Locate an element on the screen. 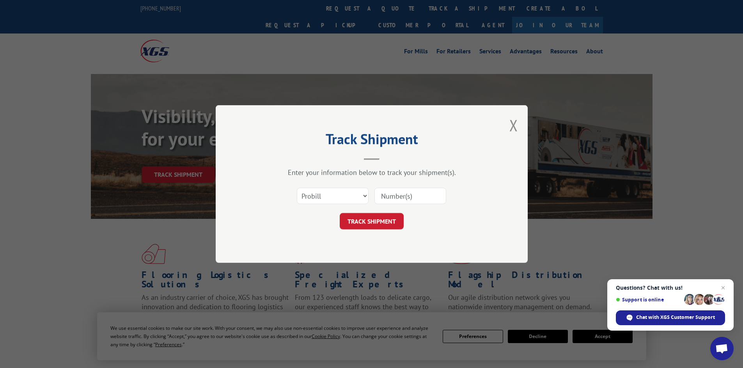 The image size is (743, 368). span: Chat with XGS Customer Support is located at coordinates (675, 318).